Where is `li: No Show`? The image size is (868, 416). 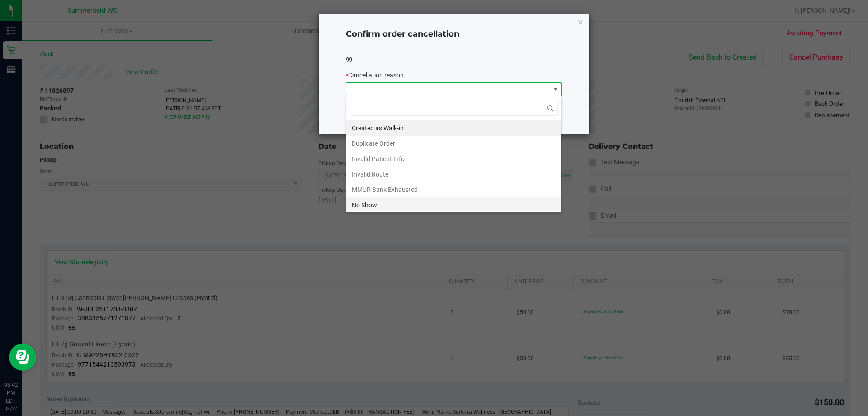 li: No Show is located at coordinates (454, 205).